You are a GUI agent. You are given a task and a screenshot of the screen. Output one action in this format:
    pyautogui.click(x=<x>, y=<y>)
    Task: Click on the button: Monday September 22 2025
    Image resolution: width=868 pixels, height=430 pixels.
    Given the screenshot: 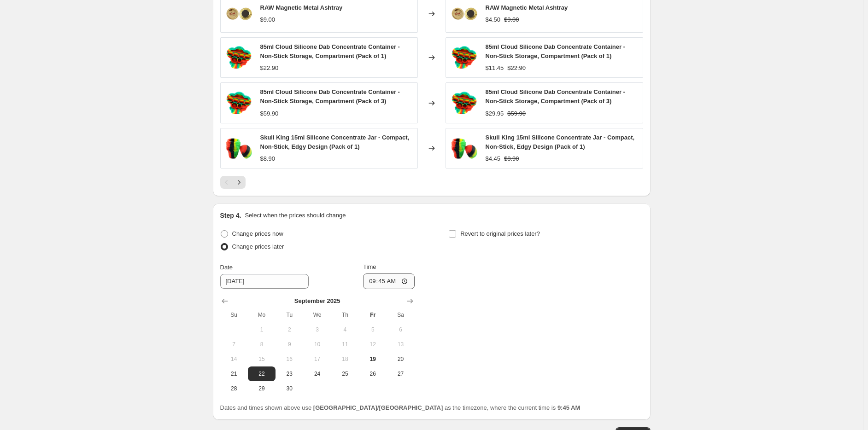 What is the action you would take?
    pyautogui.click(x=262, y=374)
    